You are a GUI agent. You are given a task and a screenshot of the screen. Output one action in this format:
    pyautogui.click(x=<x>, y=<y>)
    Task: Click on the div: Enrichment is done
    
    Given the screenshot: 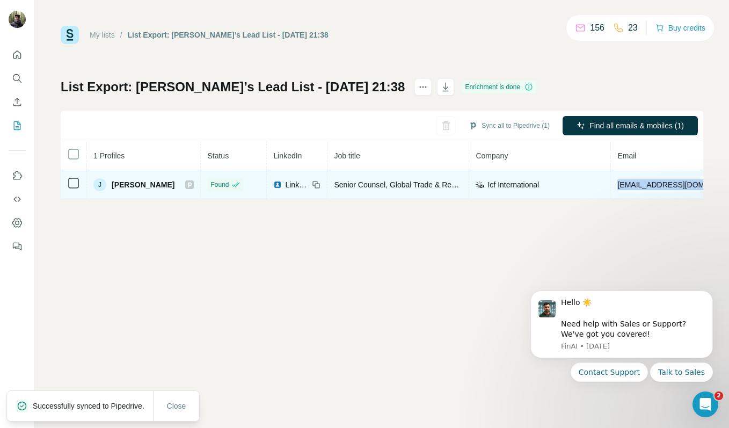 What is the action you would take?
    pyautogui.click(x=498, y=87)
    